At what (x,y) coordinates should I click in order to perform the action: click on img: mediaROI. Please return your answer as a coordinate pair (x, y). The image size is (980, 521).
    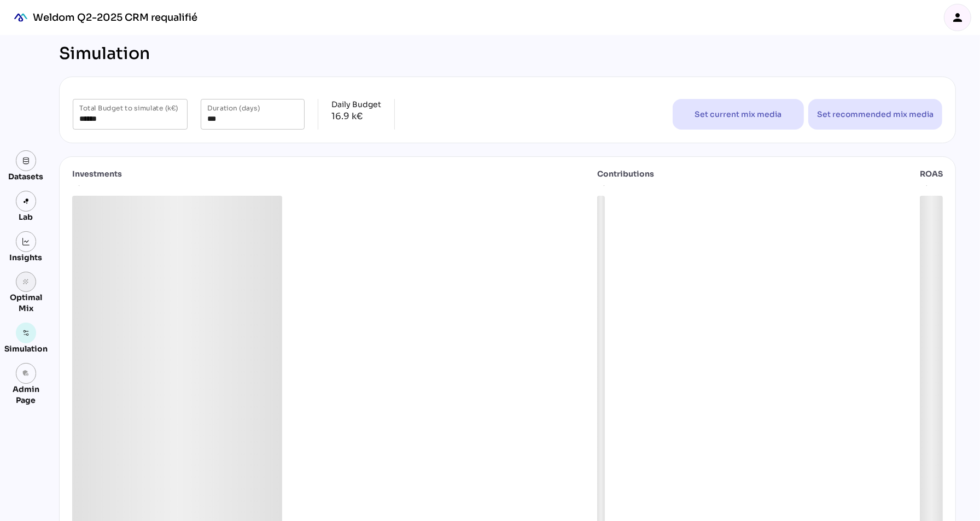
    Looking at the image, I should click on (21, 18).